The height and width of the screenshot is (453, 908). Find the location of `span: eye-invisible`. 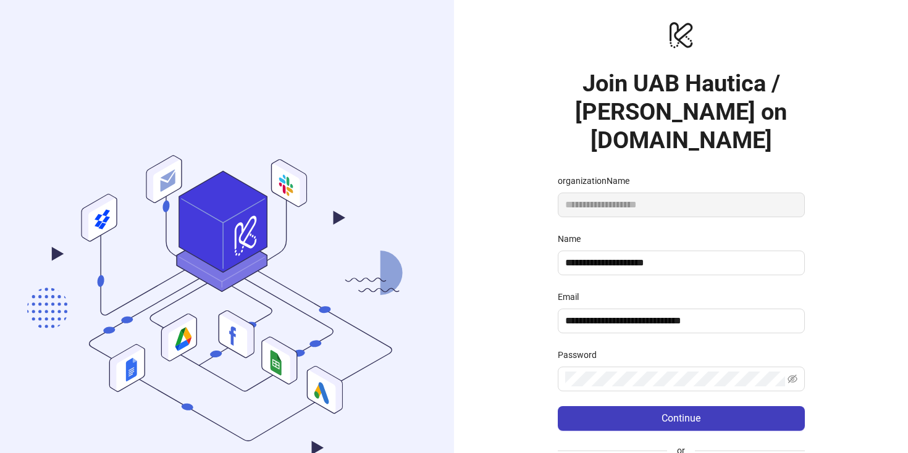

span: eye-invisible is located at coordinates (792, 379).